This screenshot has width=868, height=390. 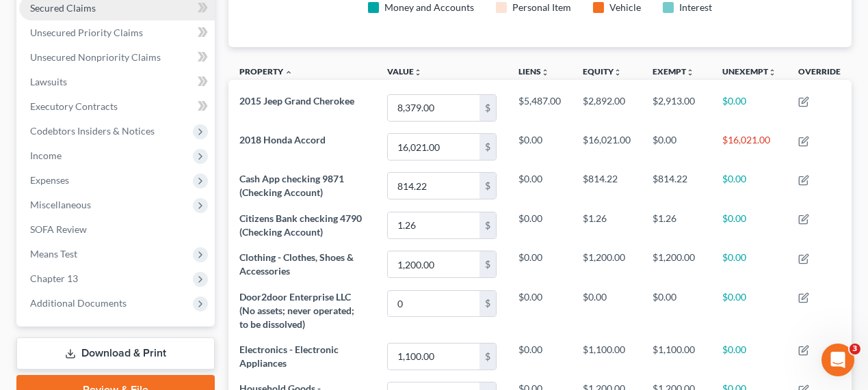 I want to click on span: Unsecured Priority Claims, so click(x=86, y=32).